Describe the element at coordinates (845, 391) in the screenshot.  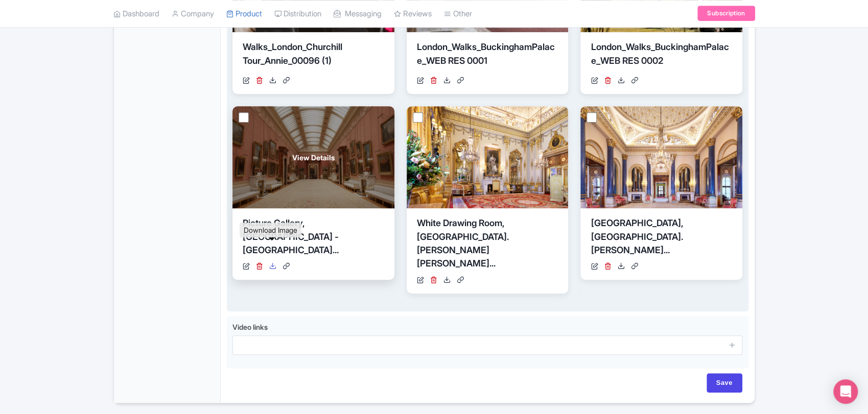
I see `div: Open Intercom Messenger` at that location.